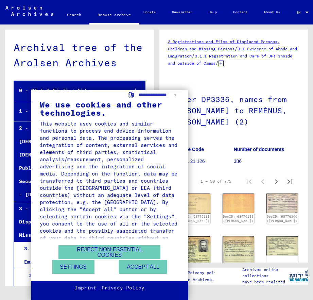 The width and height of the screenshot is (313, 300). Describe the element at coordinates (110, 252) in the screenshot. I see `button: Reject non-essential cookies` at that location.